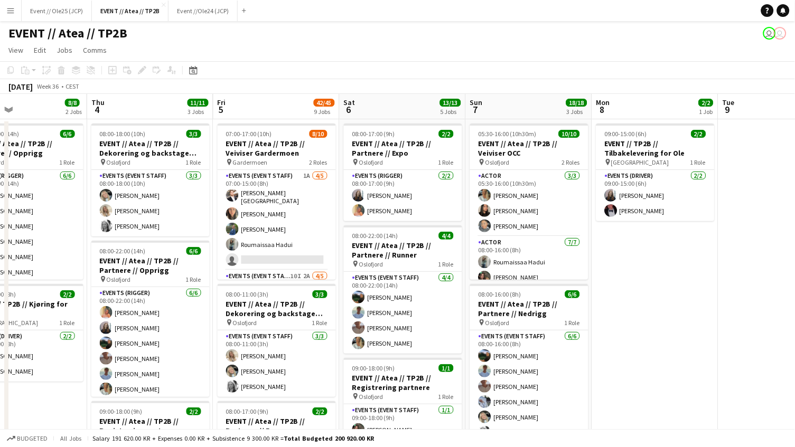 The height and width of the screenshot is (447, 795). I want to click on a: Jobs, so click(64, 50).